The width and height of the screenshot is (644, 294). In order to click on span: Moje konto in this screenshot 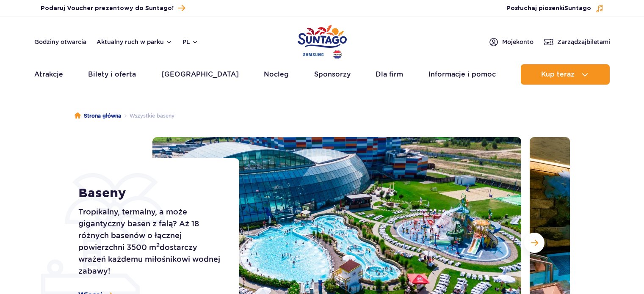, I will do `click(518, 42)`.